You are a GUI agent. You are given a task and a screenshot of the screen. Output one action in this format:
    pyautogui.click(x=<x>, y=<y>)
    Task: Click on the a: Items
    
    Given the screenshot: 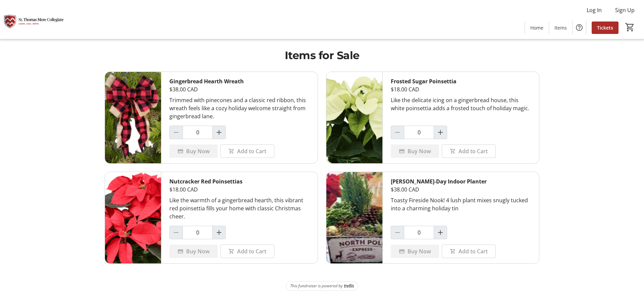 What is the action you would take?
    pyautogui.click(x=561, y=27)
    